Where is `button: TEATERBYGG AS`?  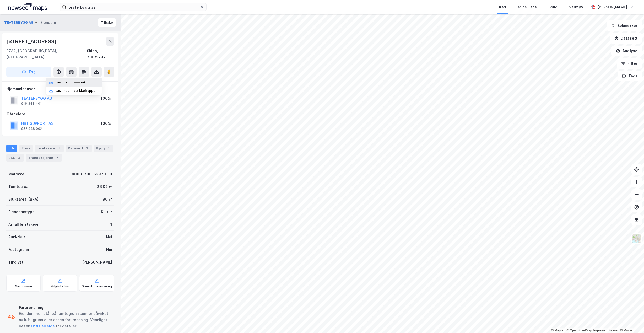 button: TEATERBYGG AS is located at coordinates (19, 23).